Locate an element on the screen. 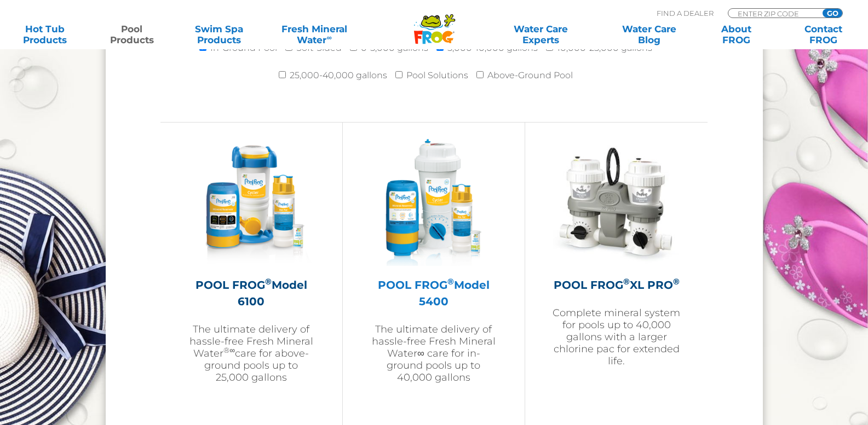 Image resolution: width=868 pixels, height=425 pixels. label: Pool Solutions is located at coordinates (437, 75).